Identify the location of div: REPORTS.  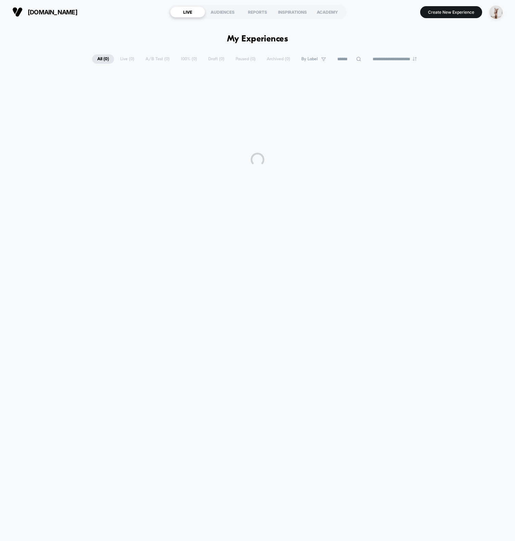
(257, 12).